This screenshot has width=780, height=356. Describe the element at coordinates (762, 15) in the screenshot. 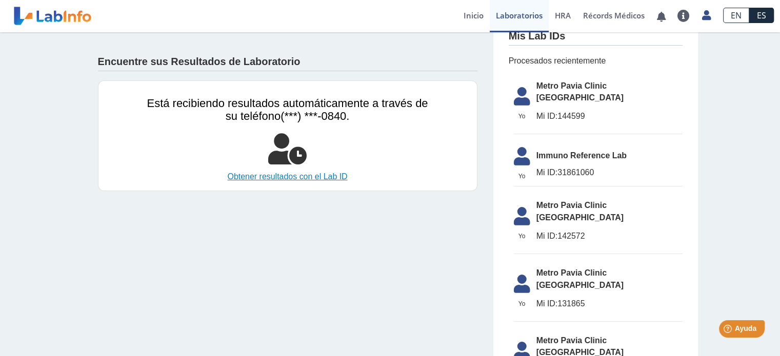

I see `a: ES` at that location.